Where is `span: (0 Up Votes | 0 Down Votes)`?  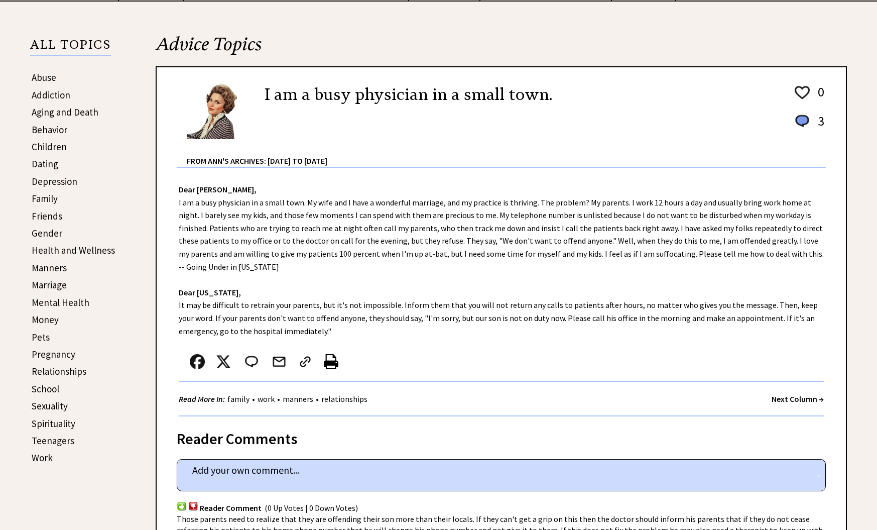 span: (0 Up Votes | 0 Down Votes) is located at coordinates (311, 507).